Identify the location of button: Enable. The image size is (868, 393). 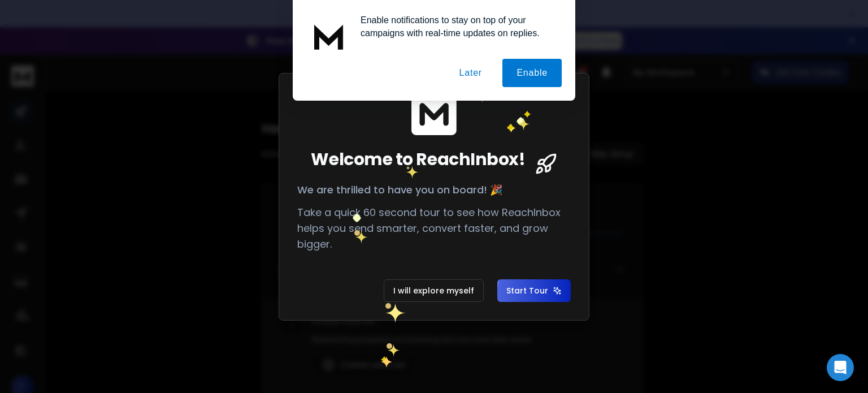
(532, 73).